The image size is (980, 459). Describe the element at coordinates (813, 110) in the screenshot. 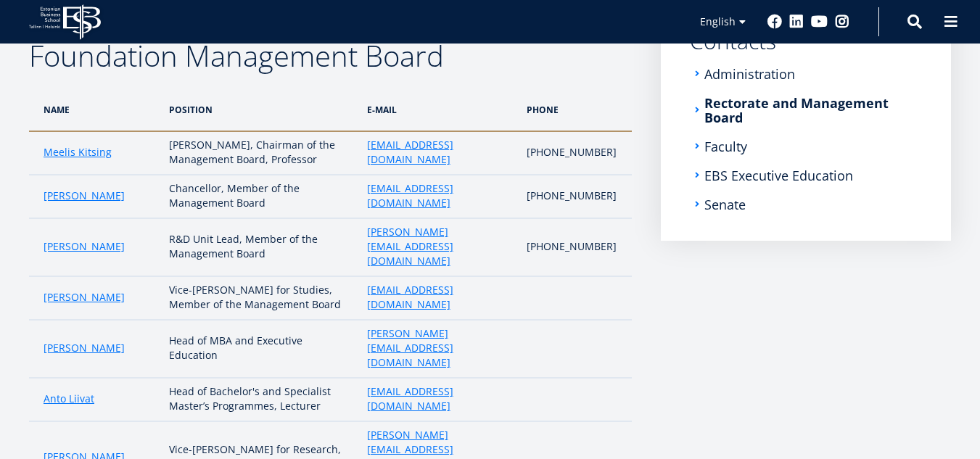

I see `a: Rectorate and Management Board` at that location.